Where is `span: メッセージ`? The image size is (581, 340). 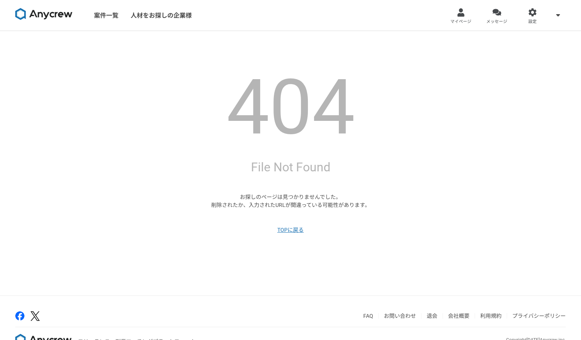
span: メッセージ is located at coordinates (497, 22).